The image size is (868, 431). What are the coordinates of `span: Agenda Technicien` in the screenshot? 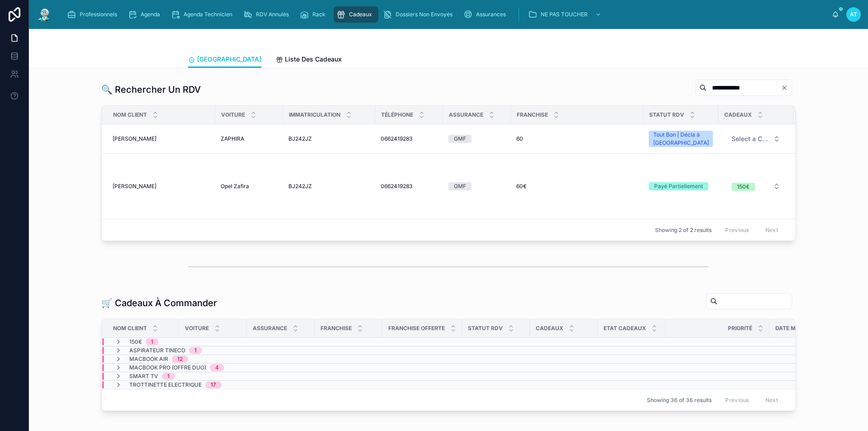 It's located at (208, 14).